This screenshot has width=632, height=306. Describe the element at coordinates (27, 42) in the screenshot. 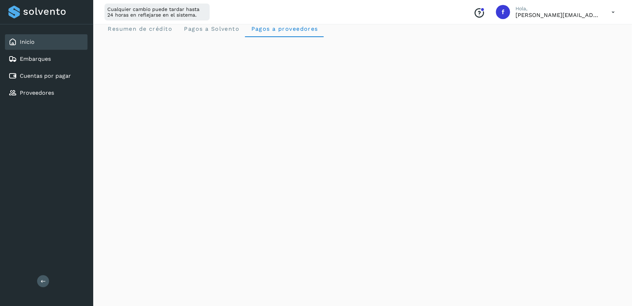

I see `a: Inicio` at that location.